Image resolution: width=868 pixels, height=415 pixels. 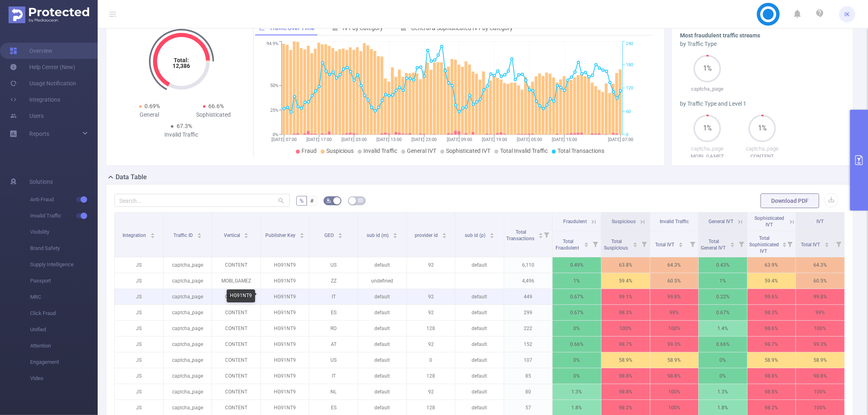 What do you see at coordinates (630, 88) in the screenshot?
I see `tspan: 120` at bounding box center [630, 88].